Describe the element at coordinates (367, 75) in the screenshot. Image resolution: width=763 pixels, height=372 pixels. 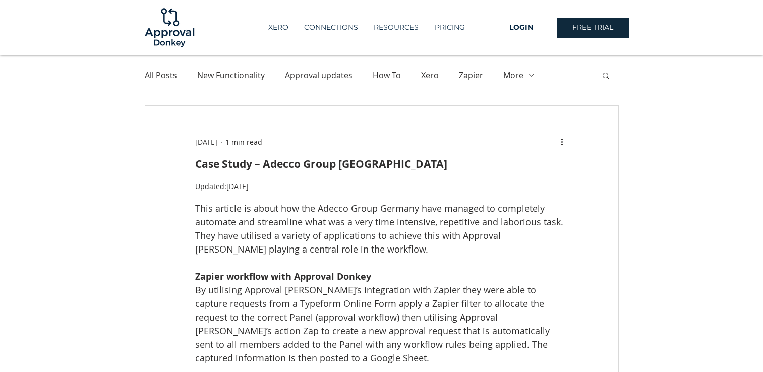
I see `nav: Blog` at that location.